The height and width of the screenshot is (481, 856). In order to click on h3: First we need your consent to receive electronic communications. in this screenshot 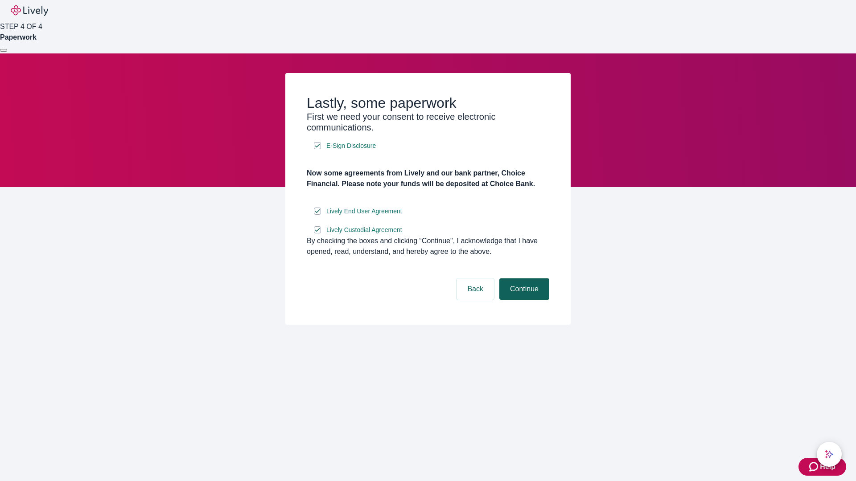, I will do `click(428, 122)`.